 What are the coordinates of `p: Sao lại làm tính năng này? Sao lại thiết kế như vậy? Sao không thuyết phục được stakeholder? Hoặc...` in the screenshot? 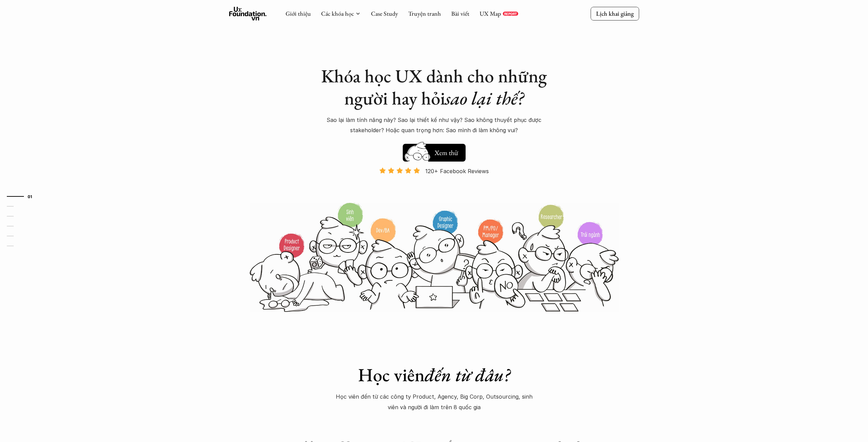 It's located at (434, 125).